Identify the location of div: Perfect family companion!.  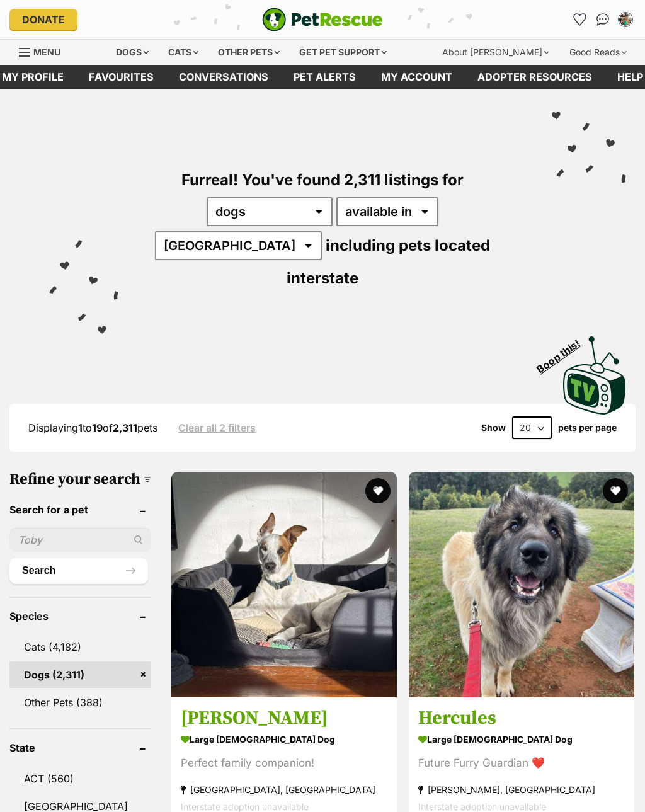
(284, 763).